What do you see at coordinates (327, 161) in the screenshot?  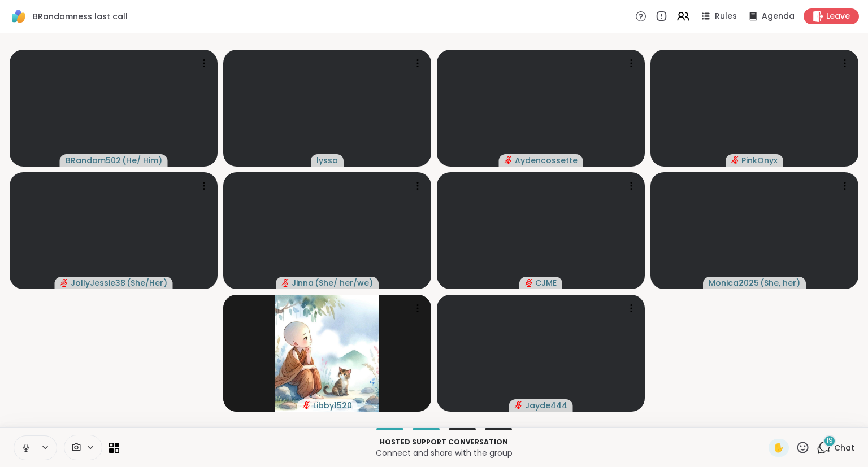 I see `span: lyssa` at bounding box center [327, 161].